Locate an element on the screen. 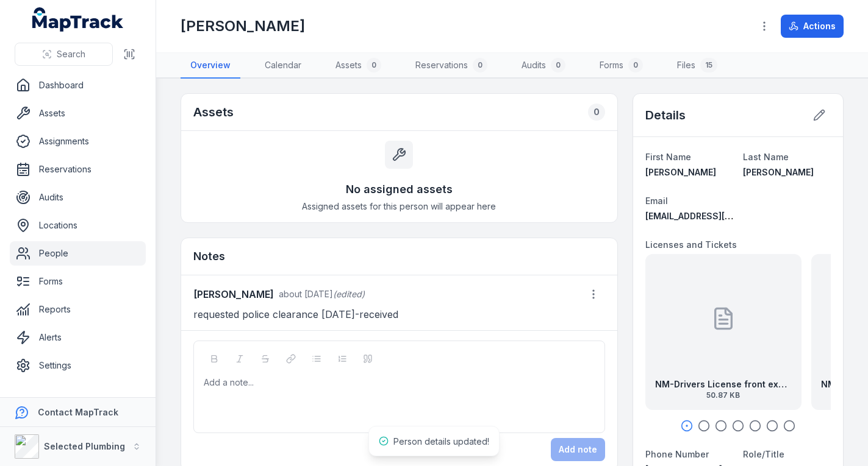  a: Audits0 is located at coordinates (544, 65).